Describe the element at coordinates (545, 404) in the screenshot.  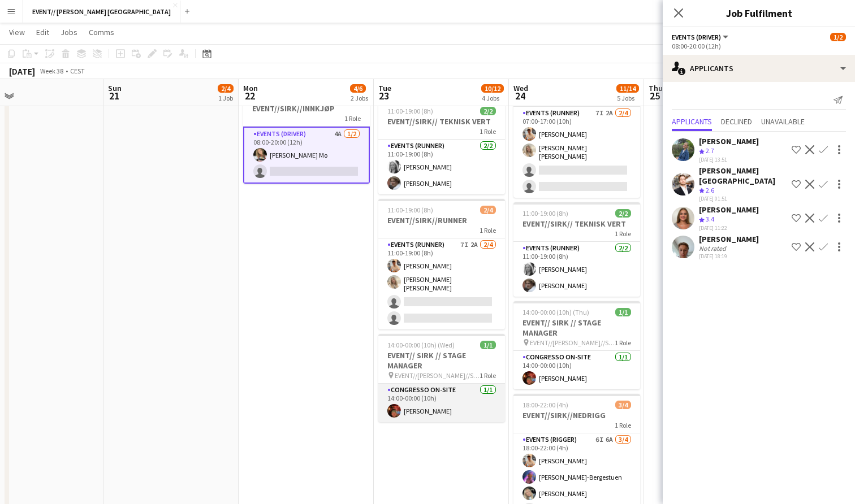
I see `span: 18:00-22:00 (4h)` at that location.